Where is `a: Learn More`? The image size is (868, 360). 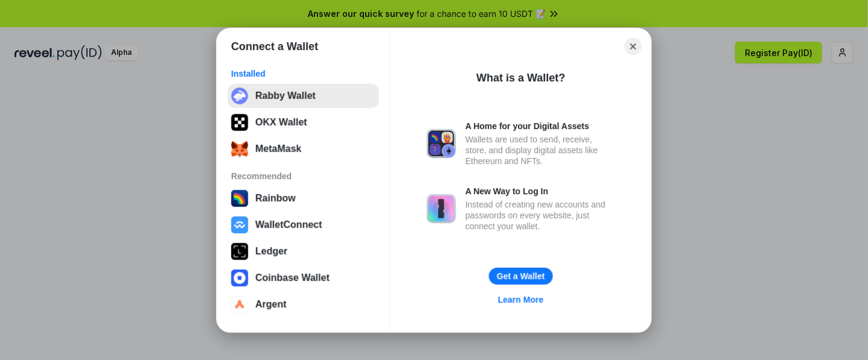 a: Learn More is located at coordinates (521, 300).